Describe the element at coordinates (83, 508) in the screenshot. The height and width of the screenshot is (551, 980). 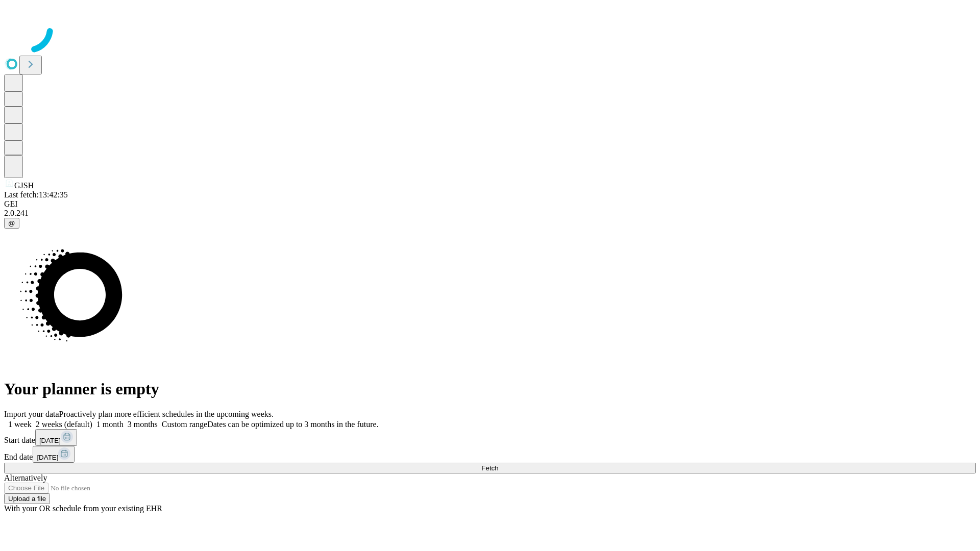
I see `span: With your OR schedule from your existing EHR` at that location.